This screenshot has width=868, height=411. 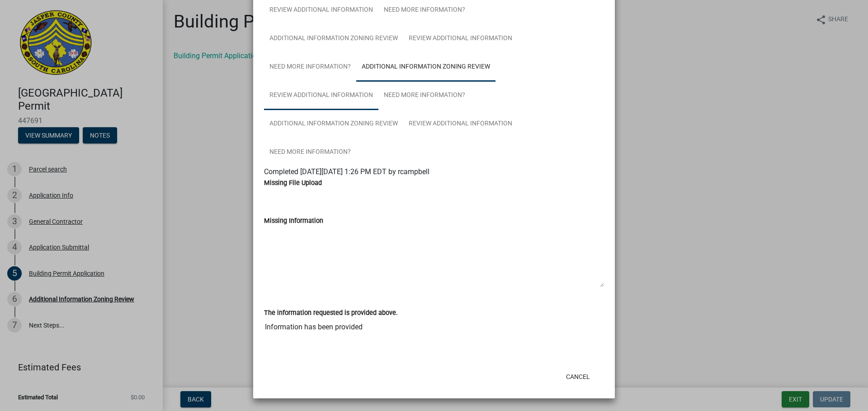 What do you see at coordinates (294, 221) in the screenshot?
I see `label: Missing Information` at bounding box center [294, 221].